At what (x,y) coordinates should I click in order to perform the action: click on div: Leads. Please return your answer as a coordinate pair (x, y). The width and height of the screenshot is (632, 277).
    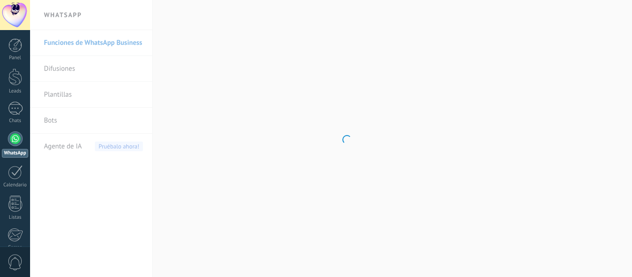
    Looking at the image, I should click on (15, 91).